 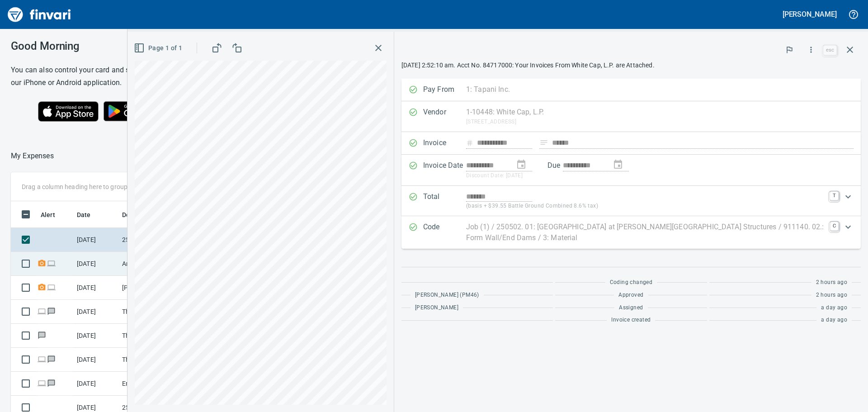 What do you see at coordinates (631, 282) in the screenshot?
I see `span: Coding changed` at bounding box center [631, 282].